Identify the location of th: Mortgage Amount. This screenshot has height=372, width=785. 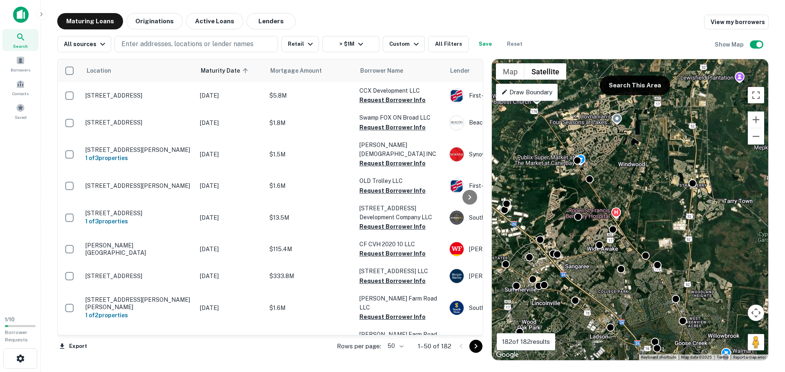
(310, 71).